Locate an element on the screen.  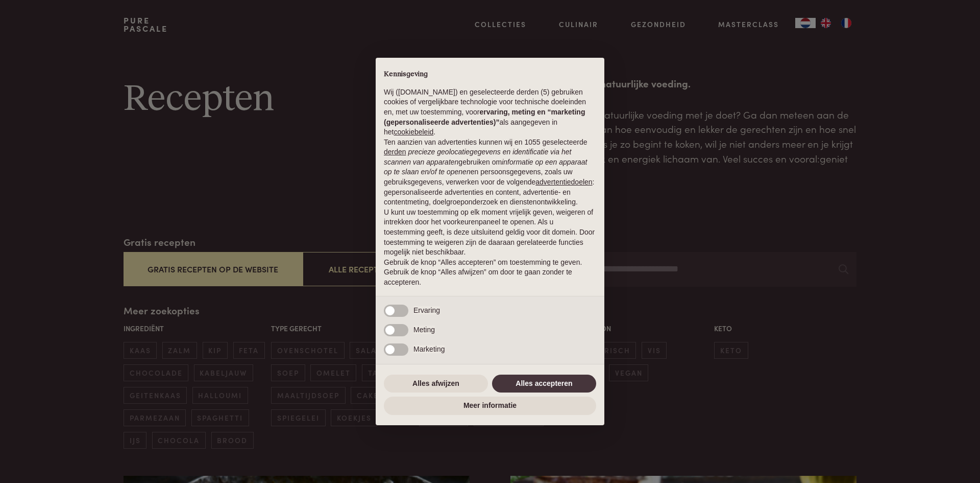
span: Meting is located at coordinates (424, 329).